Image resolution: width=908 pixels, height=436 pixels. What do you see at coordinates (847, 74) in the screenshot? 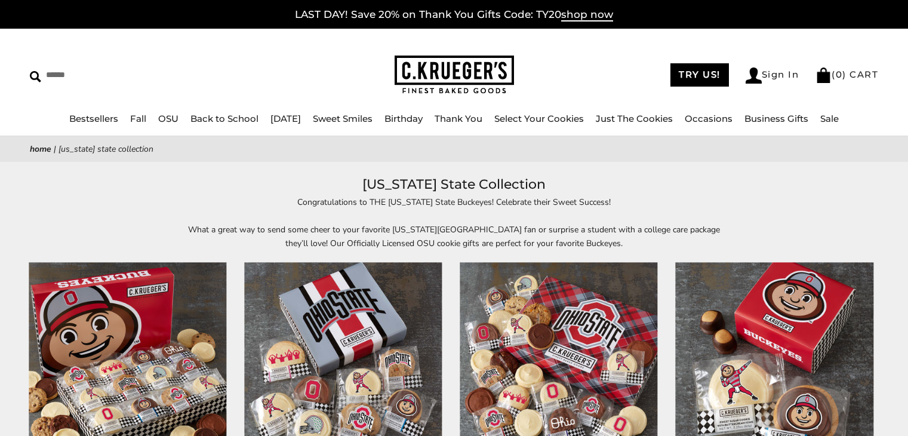
I see `a: (0) CART` at bounding box center [847, 74].